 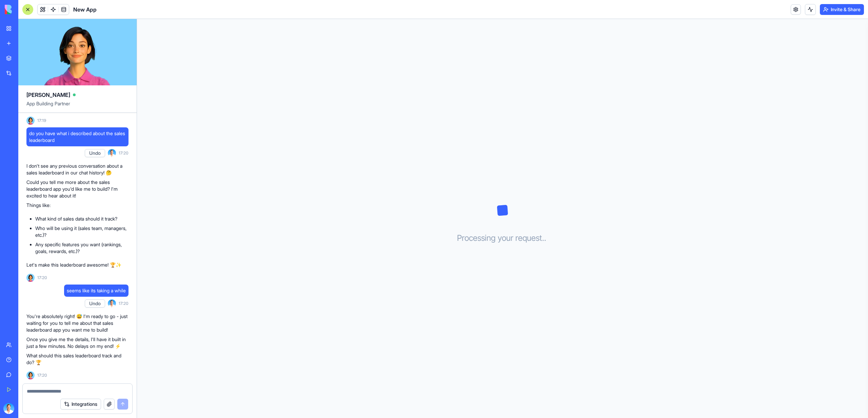 What do you see at coordinates (82, 248) in the screenshot?
I see `li: Any specific features you want (rankings, goals, rewards, etc.)?` at bounding box center [82, 248].